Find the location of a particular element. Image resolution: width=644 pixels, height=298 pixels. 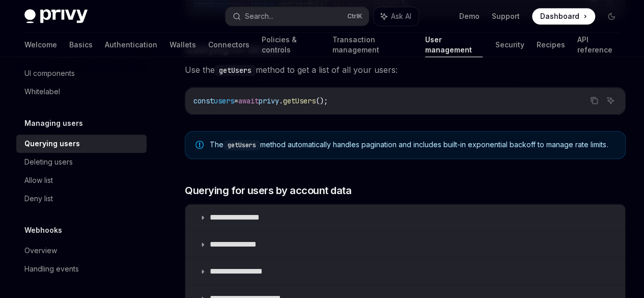

a: Wallets is located at coordinates (183, 45).